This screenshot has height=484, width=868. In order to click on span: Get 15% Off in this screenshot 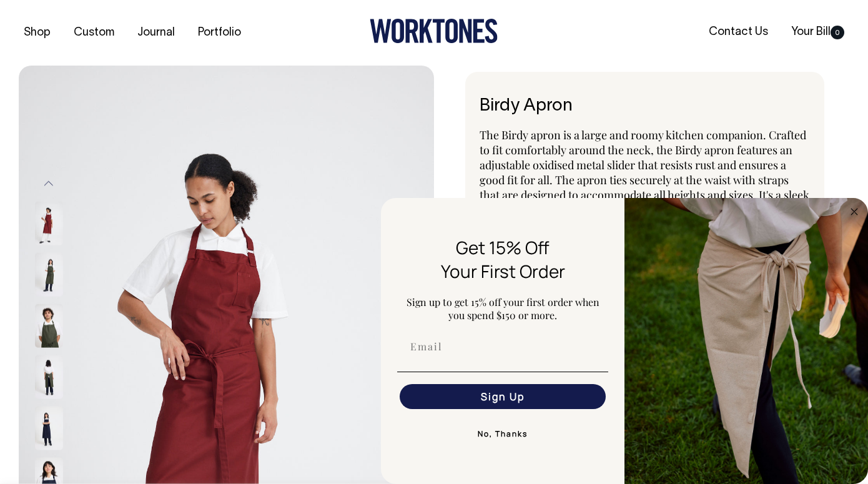, I will do `click(503, 247)`.